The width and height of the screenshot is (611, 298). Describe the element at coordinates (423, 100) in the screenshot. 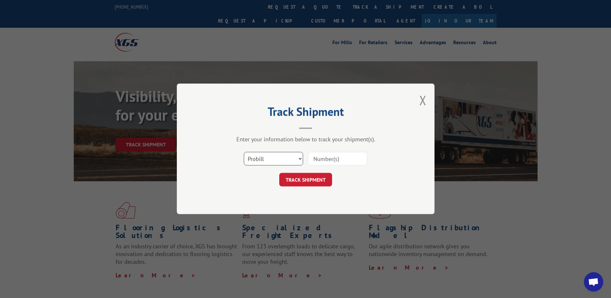

I see `button: Close modal` at that location.